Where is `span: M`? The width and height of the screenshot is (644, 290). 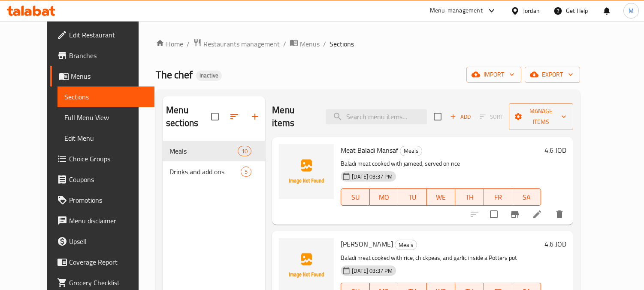 span: M is located at coordinates (632, 11).